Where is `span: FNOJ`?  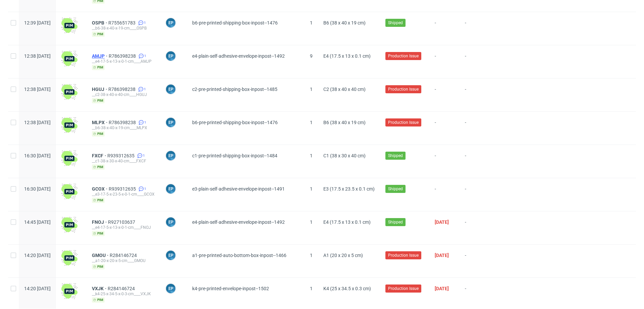 span: FNOJ is located at coordinates (100, 222).